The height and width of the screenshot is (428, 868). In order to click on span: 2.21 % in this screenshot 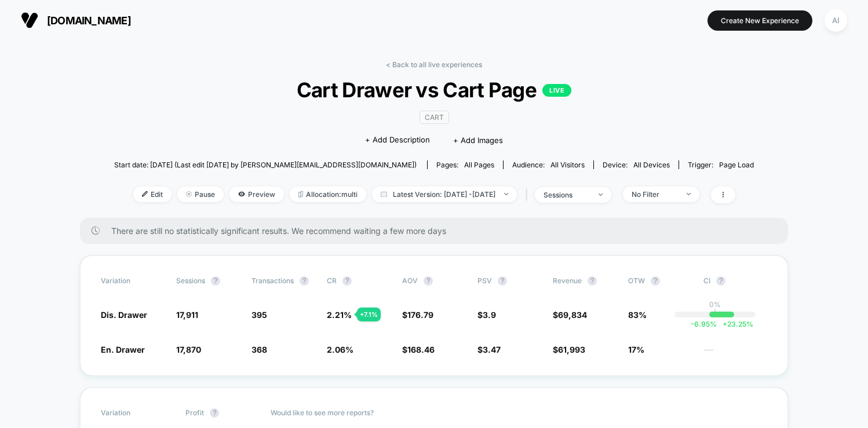, I will do `click(339, 314)`.